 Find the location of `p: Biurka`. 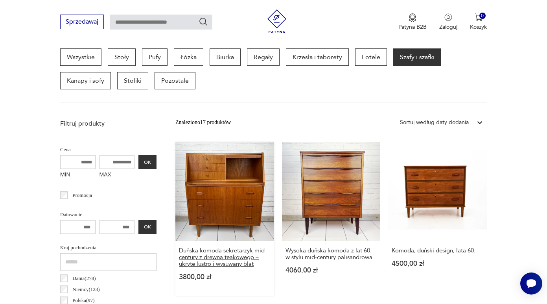

p: Biurka is located at coordinates (225, 57).